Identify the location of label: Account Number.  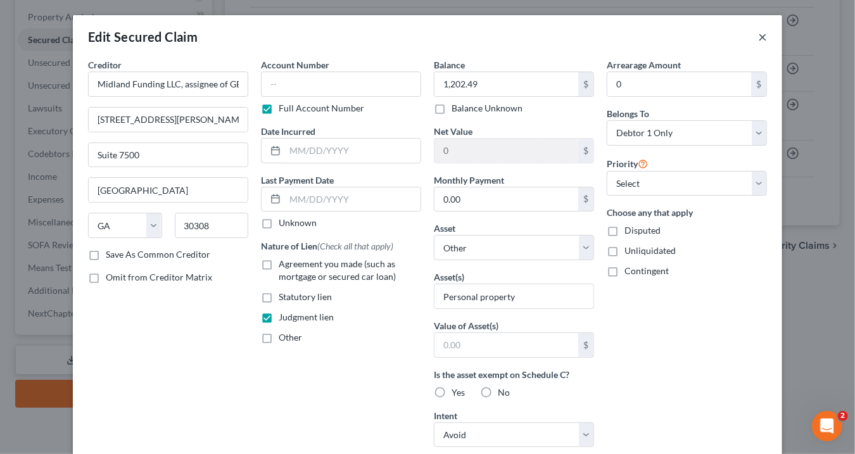
(295, 65).